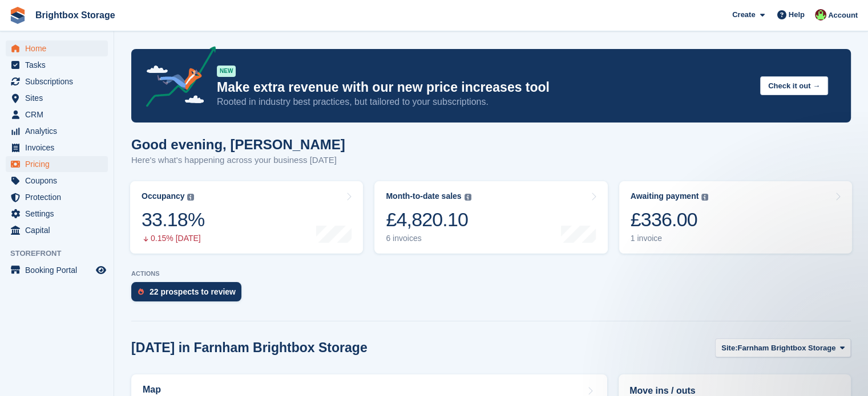 The width and height of the screenshot is (868, 396). Describe the element at coordinates (491, 217) in the screenshot. I see `a: Month-to-date sales £4,820.10 6 invoices` at that location.